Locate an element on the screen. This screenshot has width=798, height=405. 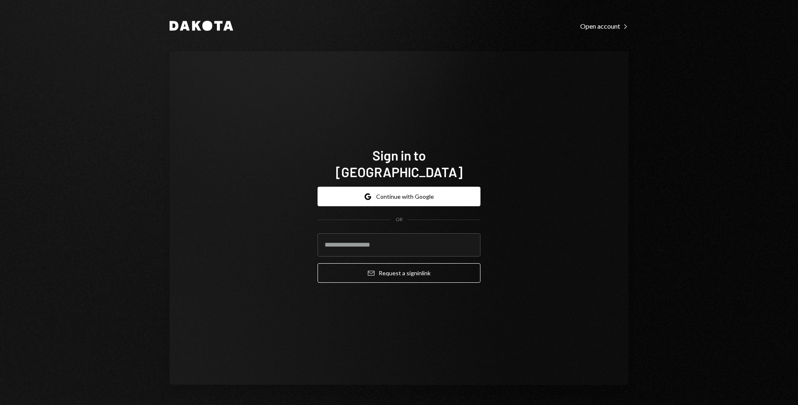
div: OR is located at coordinates (399, 219).